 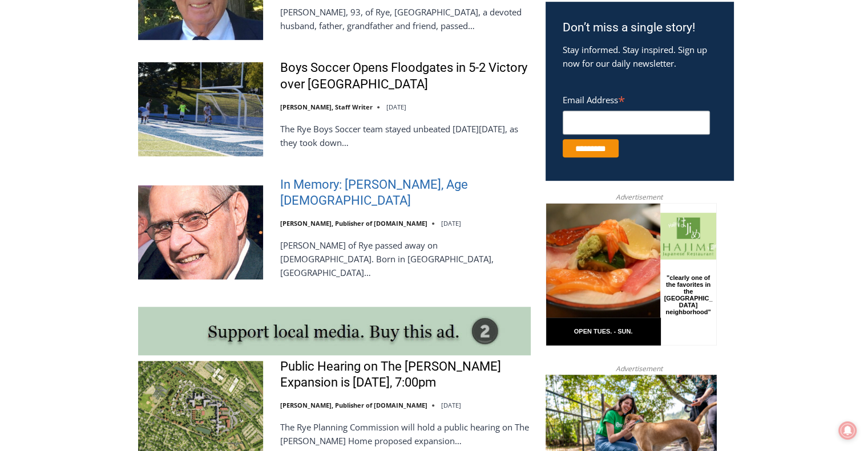 What do you see at coordinates (636, 99) in the screenshot?
I see `label: Email Address` at bounding box center [636, 99].